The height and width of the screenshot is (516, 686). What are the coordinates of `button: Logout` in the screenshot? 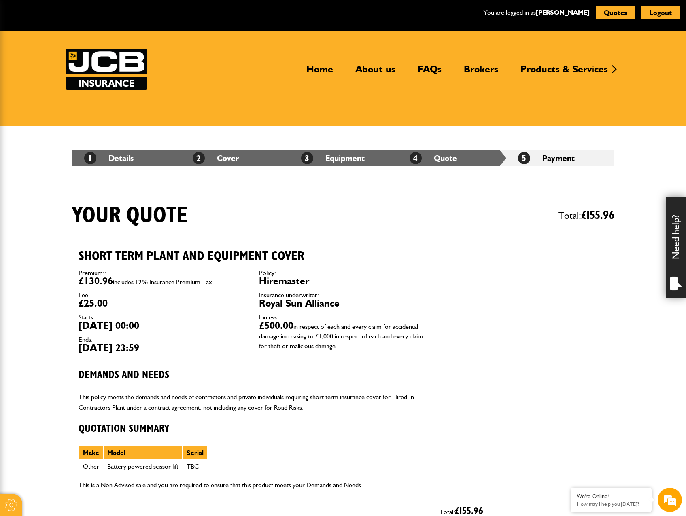 It's located at (660, 12).